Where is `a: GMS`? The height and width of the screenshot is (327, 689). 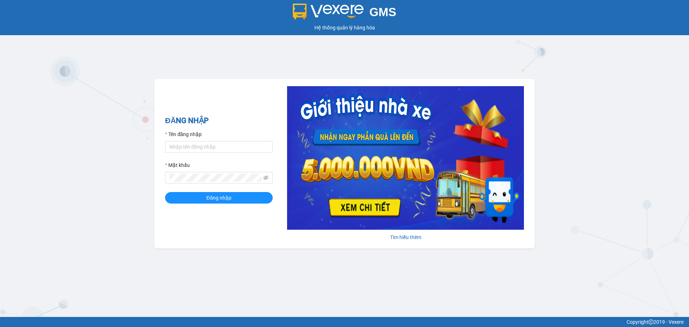 a: GMS is located at coordinates (345, 14).